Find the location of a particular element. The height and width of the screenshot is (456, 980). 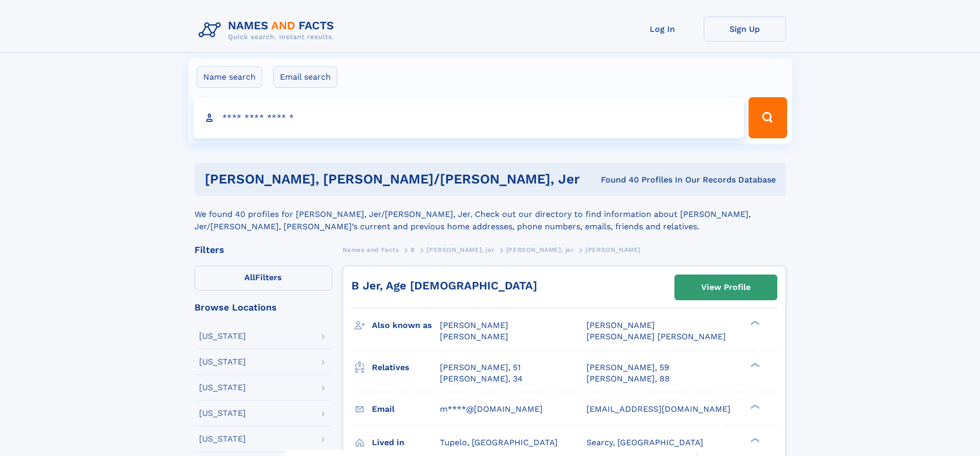

label: Email search is located at coordinates (305, 77).